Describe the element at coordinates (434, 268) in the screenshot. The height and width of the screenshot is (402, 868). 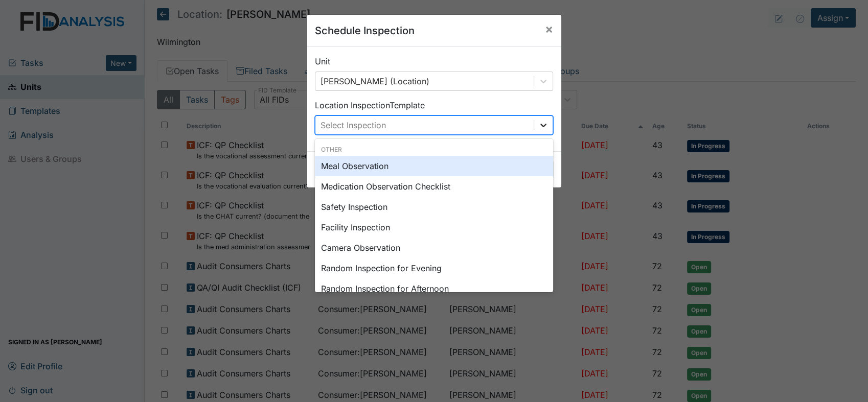
I see `div: Random Inspection for Evening` at that location.